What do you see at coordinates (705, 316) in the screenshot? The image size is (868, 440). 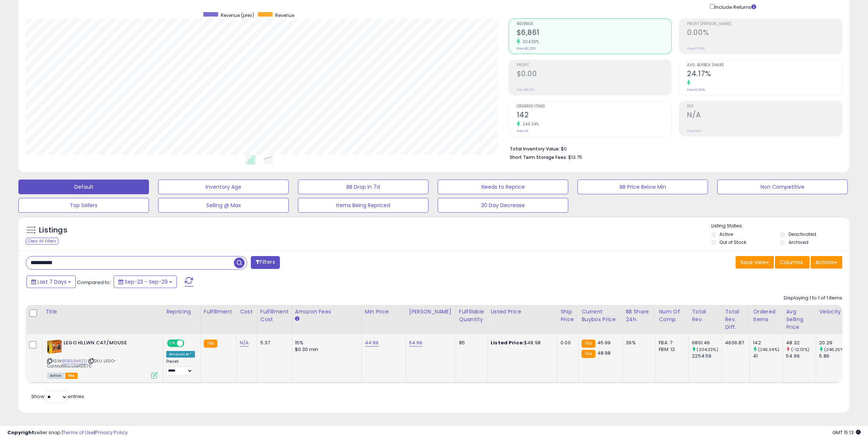 I see `div: Total Rev.` at bounding box center [705, 316].